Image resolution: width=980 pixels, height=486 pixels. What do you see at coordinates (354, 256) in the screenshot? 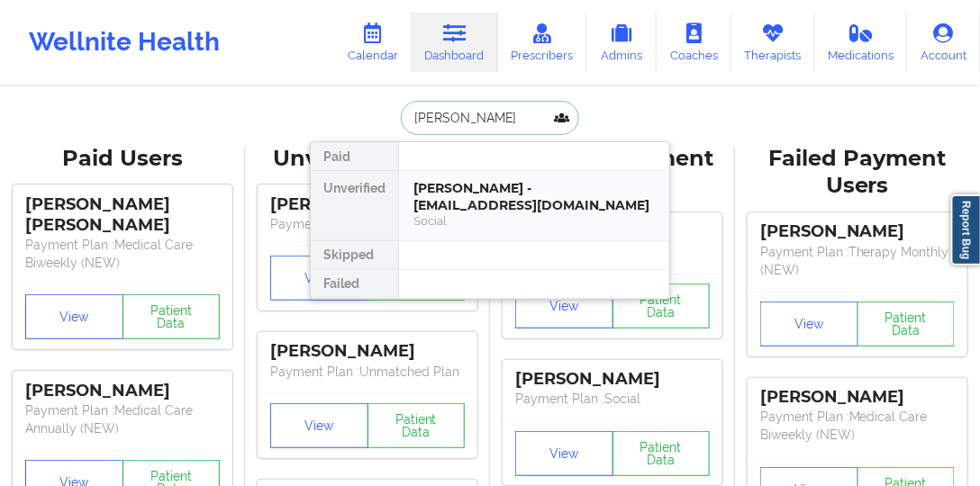
I see `div: Skipped` at bounding box center [354, 256].